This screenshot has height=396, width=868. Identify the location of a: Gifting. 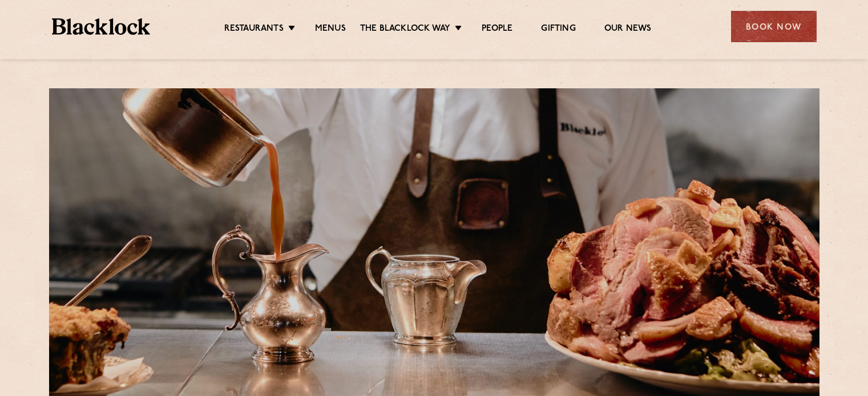
(558, 30).